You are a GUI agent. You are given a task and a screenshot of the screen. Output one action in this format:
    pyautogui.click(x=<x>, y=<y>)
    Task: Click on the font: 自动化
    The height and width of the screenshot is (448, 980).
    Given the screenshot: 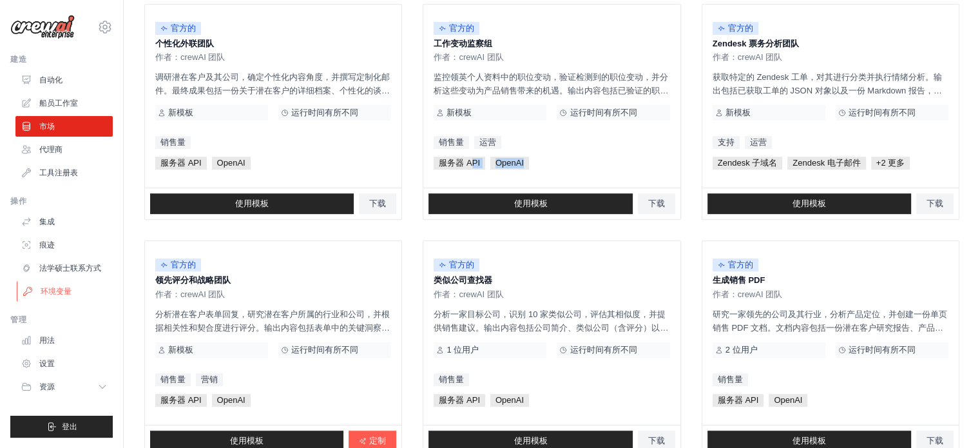 What is the action you would take?
    pyautogui.click(x=51, y=80)
    